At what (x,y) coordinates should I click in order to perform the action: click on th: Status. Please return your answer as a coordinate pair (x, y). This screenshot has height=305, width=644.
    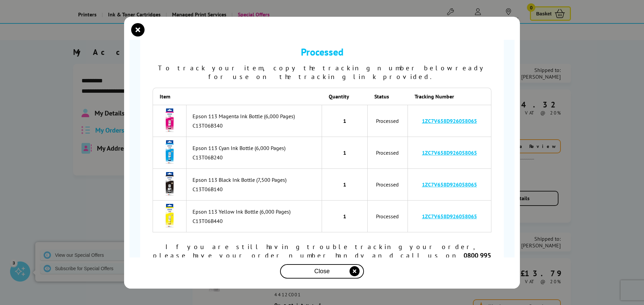
    Looking at the image, I should click on (388, 96).